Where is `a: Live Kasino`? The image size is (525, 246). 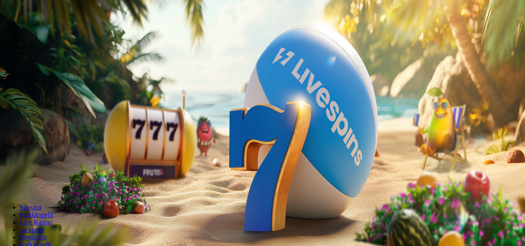
a: Live Kasino is located at coordinates (36, 222).